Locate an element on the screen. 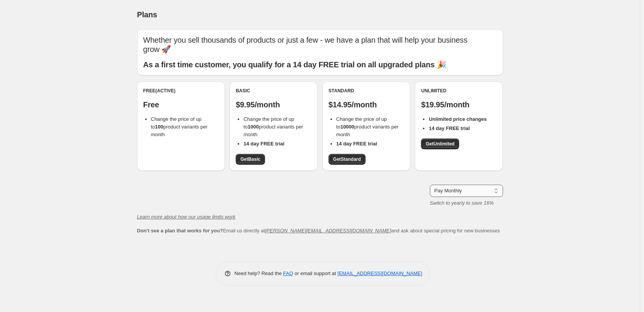  b: 10000 is located at coordinates (348, 127).